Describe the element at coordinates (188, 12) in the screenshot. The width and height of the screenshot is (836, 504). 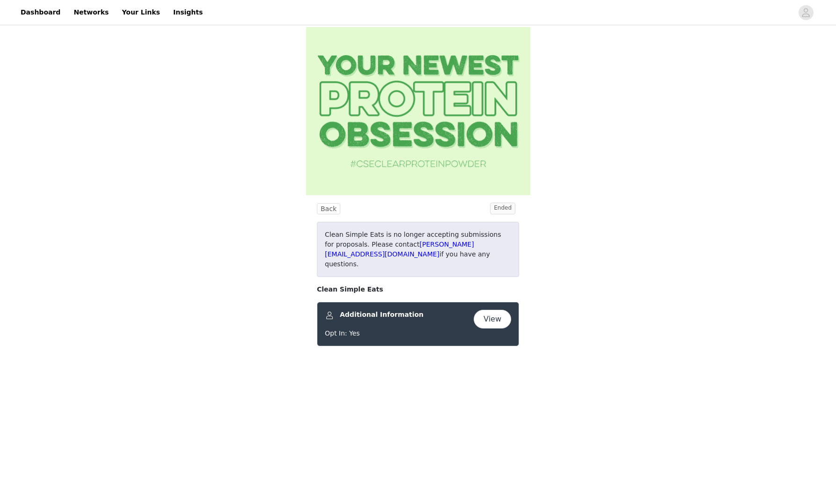
I see `a: Insights` at that location.